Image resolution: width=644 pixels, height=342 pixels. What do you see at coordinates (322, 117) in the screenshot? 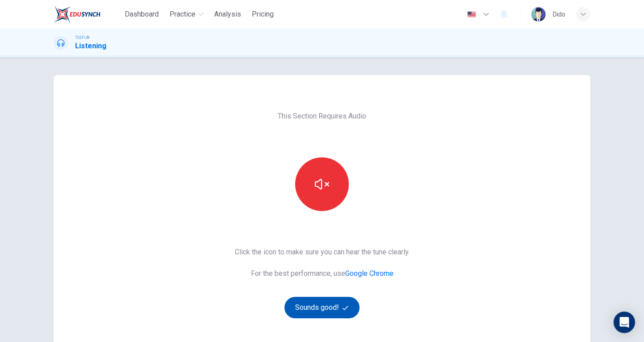
I see `span: This Section Requires Audio` at bounding box center [322, 117].